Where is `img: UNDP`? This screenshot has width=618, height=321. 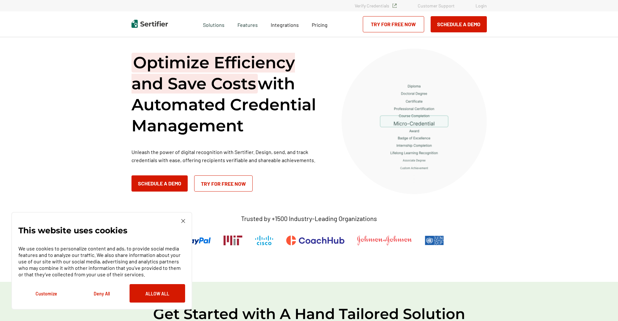 img: UNDP is located at coordinates (434, 240).